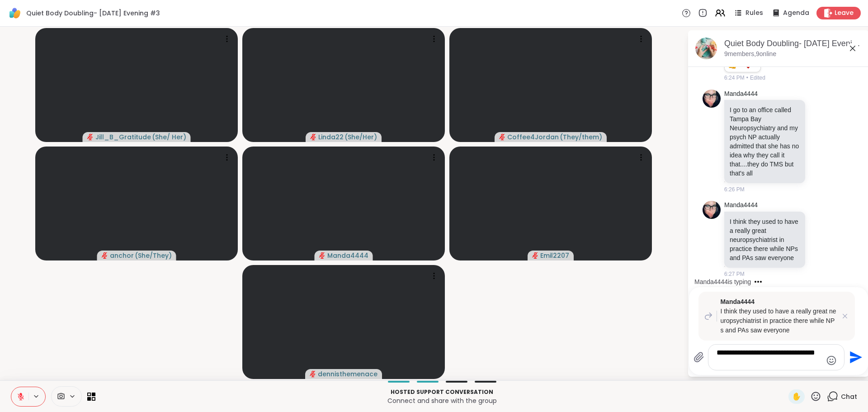 Image resolution: width=868 pixels, height=412 pixels. What do you see at coordinates (442, 401) in the screenshot?
I see `p: Connect and share with the group` at bounding box center [442, 401].